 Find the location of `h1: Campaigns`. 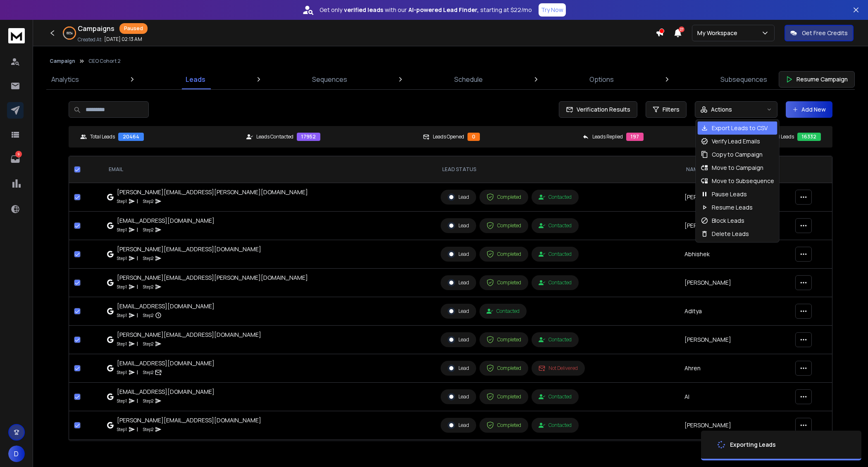

h1: Campaigns is located at coordinates (96, 29).